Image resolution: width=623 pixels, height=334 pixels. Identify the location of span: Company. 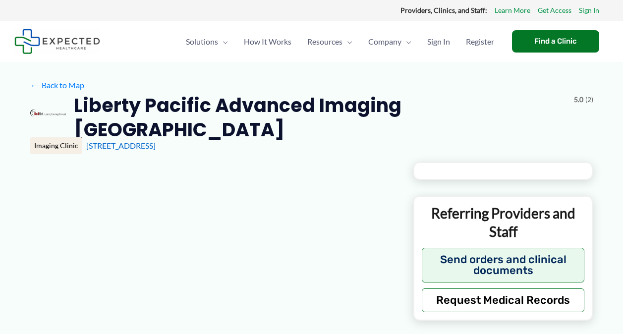
(385, 42).